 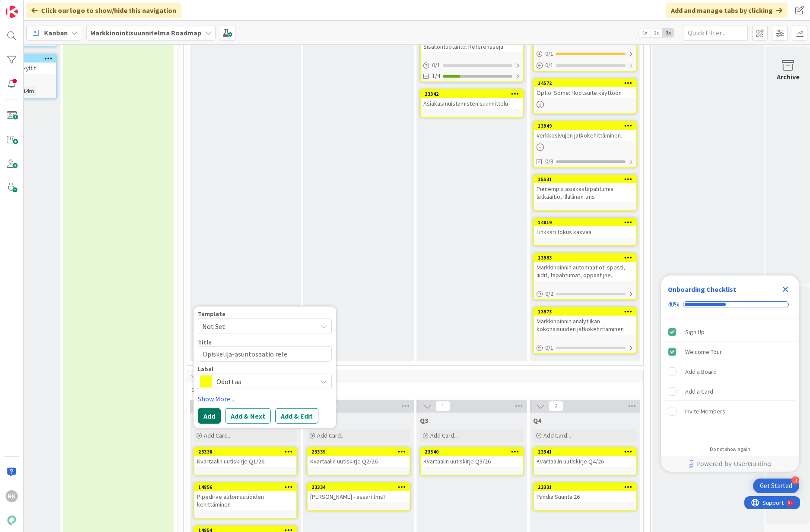 I want to click on span: 3x, so click(x=668, y=33).